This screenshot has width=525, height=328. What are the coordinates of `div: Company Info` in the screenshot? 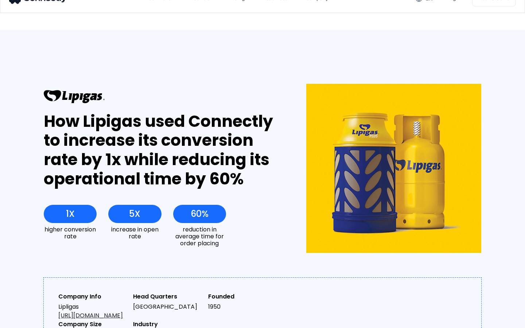 It's located at (93, 297).